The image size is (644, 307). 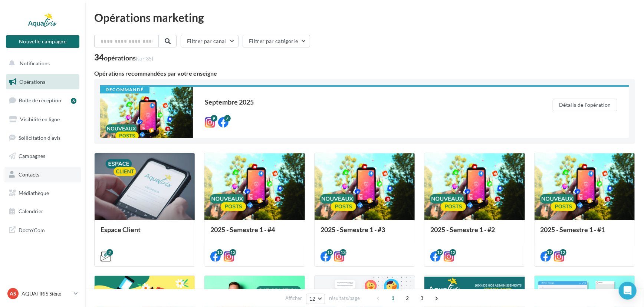 What do you see at coordinates (365, 73) in the screenshot?
I see `div: Opérations recommandées par votre enseigne` at bounding box center [365, 73].